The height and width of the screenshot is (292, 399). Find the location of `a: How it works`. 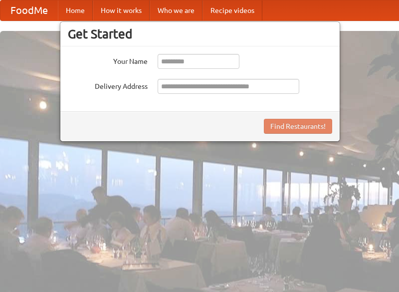

a: How it works is located at coordinates (121, 10).